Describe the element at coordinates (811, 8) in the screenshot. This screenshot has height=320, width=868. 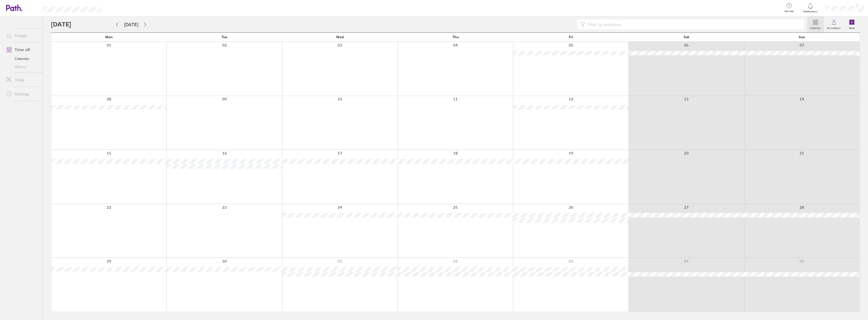
I see `a: Notifications` at that location.